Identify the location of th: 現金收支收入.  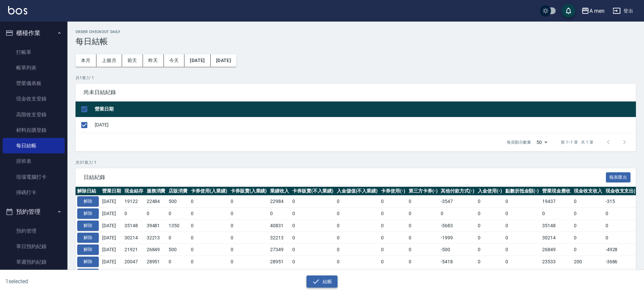
(588, 191).